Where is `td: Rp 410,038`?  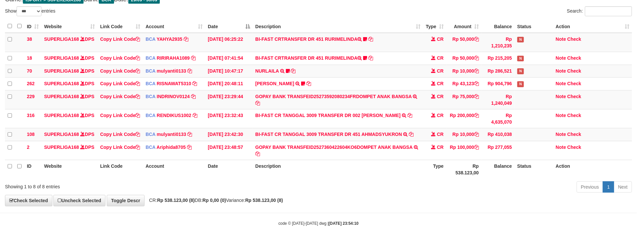
td: Rp 410,038 is located at coordinates (498, 135).